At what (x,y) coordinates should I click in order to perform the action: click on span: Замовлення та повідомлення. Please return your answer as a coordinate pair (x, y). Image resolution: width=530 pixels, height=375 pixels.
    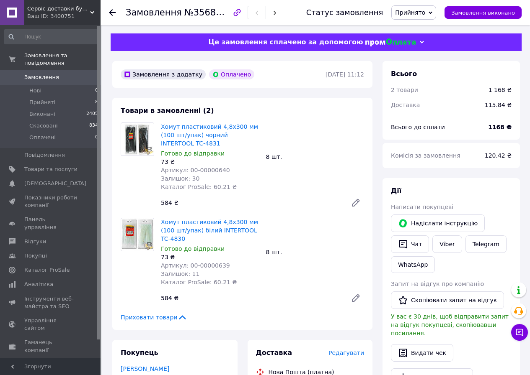
    Looking at the image, I should click on (62, 59).